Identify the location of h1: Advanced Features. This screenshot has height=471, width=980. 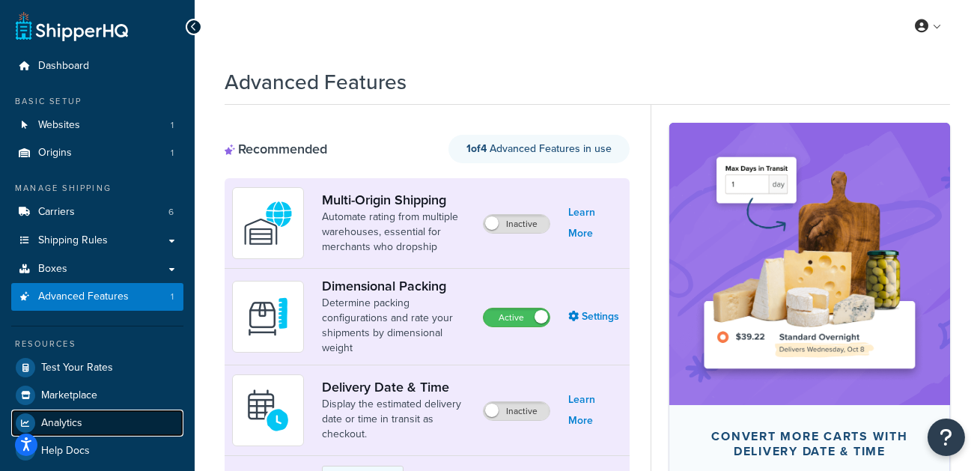
(315, 81).